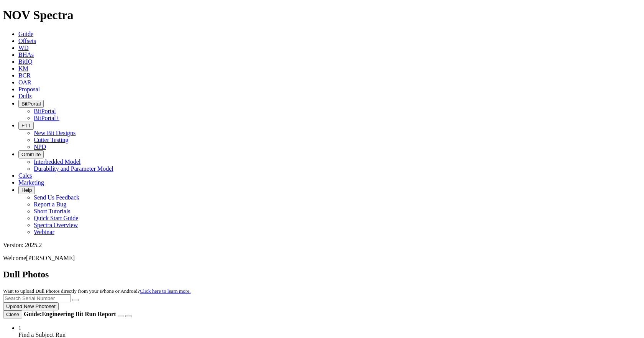 The height and width of the screenshot is (338, 644). Describe the element at coordinates (25, 61) in the screenshot. I see `span: BitIQ` at that location.